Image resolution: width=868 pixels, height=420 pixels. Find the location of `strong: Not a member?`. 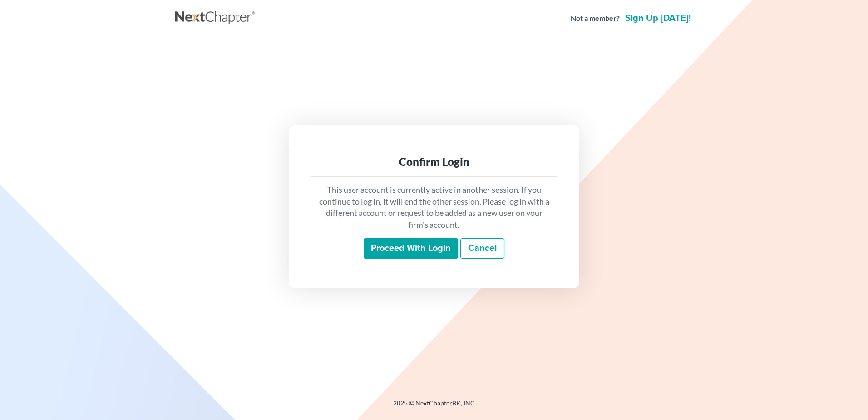

strong: Not a member? is located at coordinates (595, 18).